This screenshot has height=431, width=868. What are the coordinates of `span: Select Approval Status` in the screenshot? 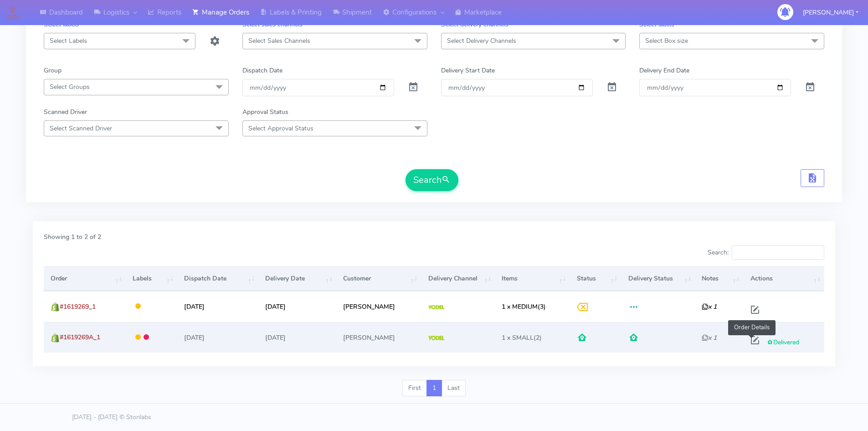 It's located at (281, 128).